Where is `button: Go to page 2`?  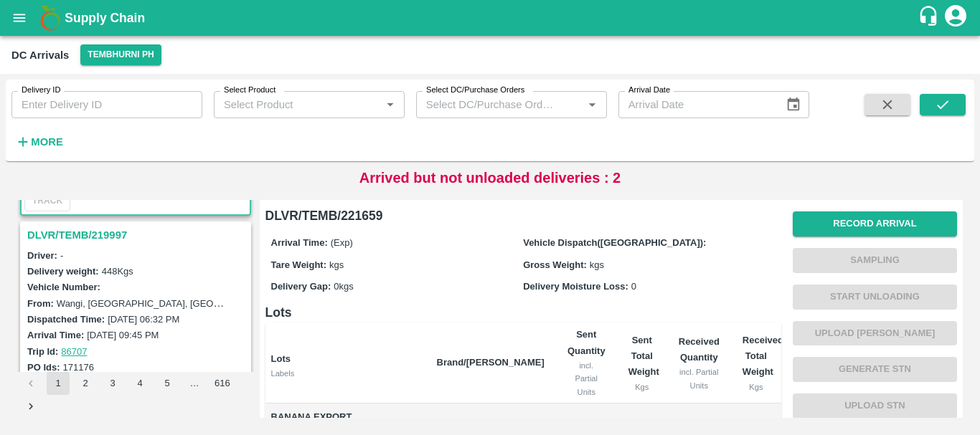
button: Go to page 2 is located at coordinates (86, 384).